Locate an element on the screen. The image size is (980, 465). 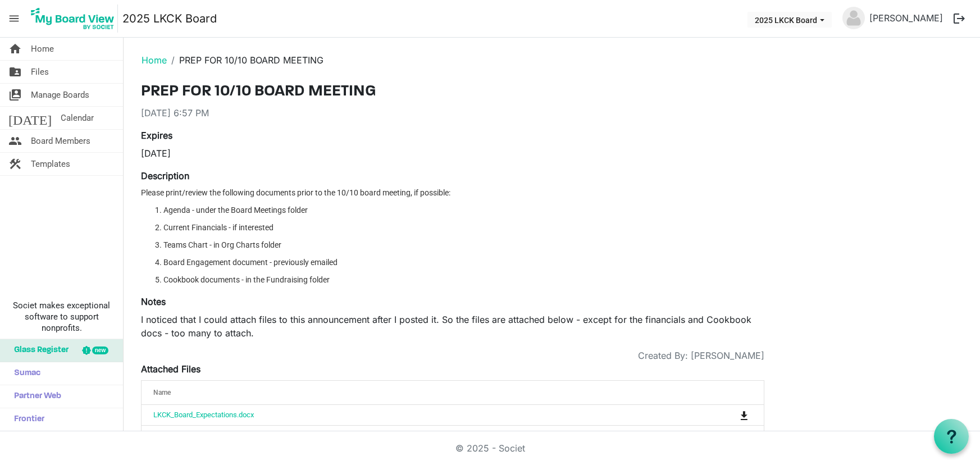
a: LKCK_Board_Expectations.docx is located at coordinates (203, 414).